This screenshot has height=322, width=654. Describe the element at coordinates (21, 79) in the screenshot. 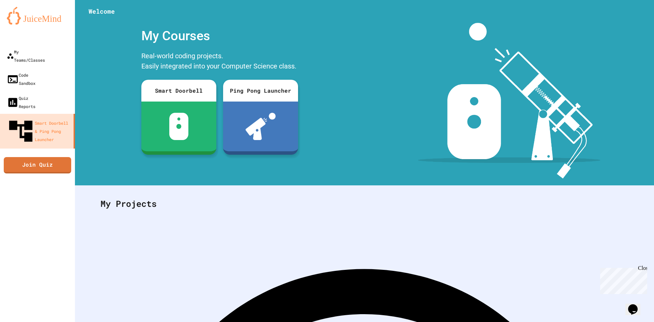

I see `div: Code Sandbox` at that location.